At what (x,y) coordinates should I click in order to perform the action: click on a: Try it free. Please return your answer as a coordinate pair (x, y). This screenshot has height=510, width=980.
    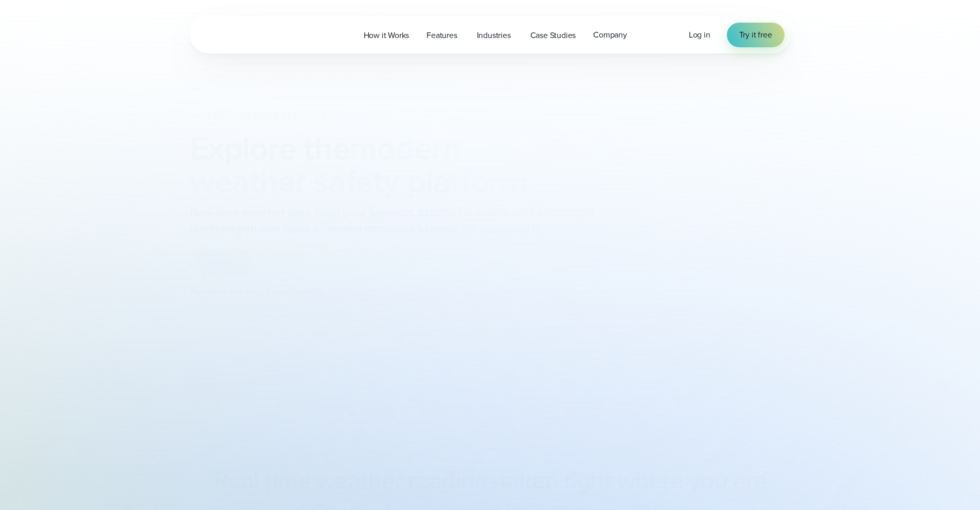
    Looking at the image, I should click on (756, 35).